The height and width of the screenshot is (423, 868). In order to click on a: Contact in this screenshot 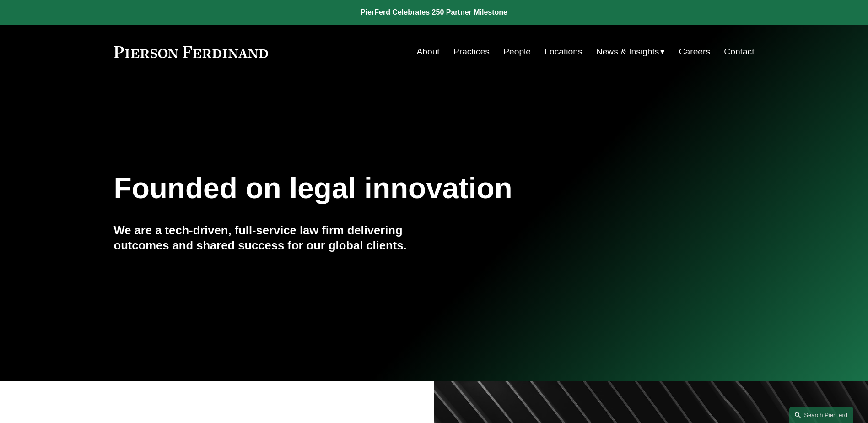, I will do `click(739, 52)`.